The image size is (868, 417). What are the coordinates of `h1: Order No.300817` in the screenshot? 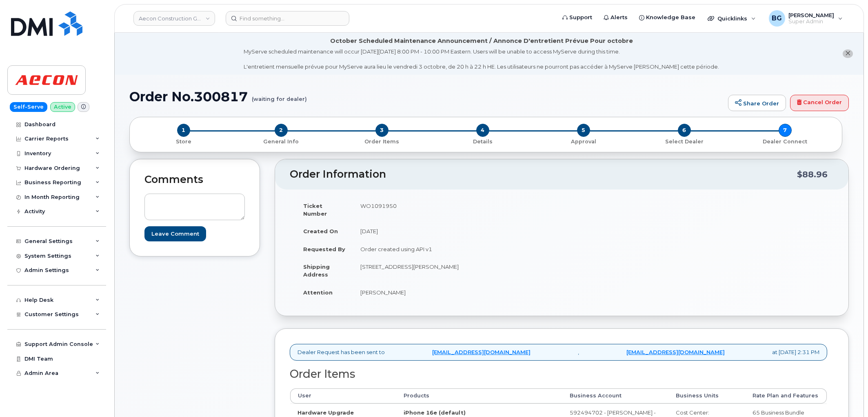 It's located at (427, 97).